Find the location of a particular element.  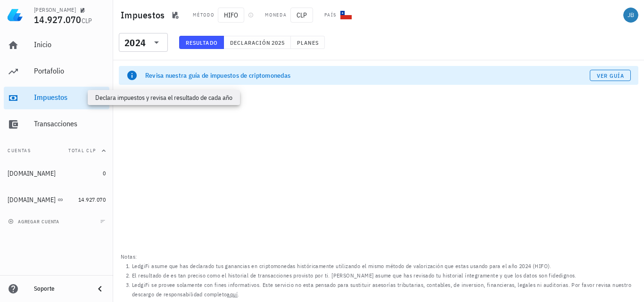

div: Portafolio is located at coordinates (70, 71).